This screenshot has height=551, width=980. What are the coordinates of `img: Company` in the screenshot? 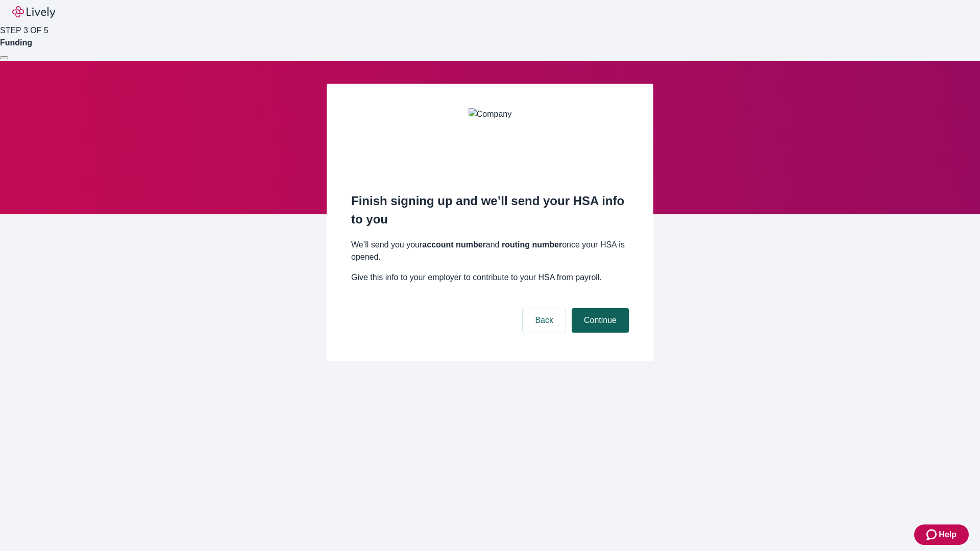 It's located at (490, 139).